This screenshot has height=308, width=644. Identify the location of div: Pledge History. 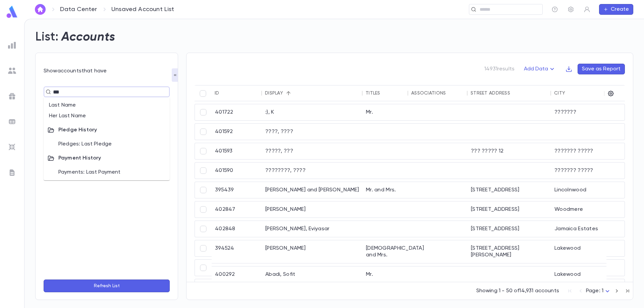
(106, 130).